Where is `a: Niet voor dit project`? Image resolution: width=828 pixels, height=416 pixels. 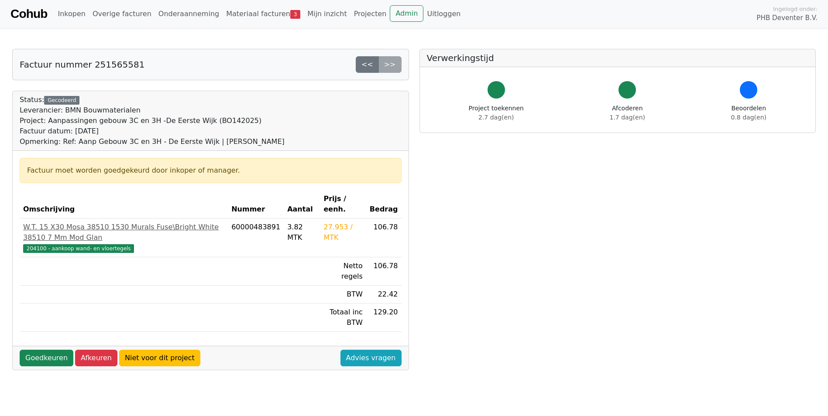 a: Niet voor dit project is located at coordinates (160, 358).